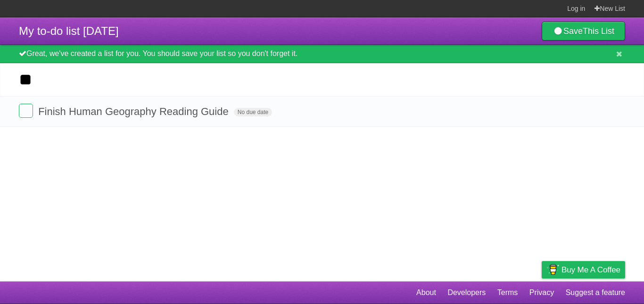  What do you see at coordinates (467, 293) in the screenshot?
I see `a: Developers` at bounding box center [467, 293].